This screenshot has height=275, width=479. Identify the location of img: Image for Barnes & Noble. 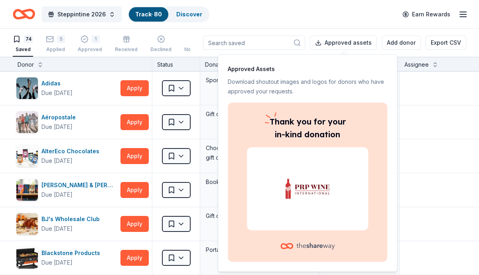
(27, 190).